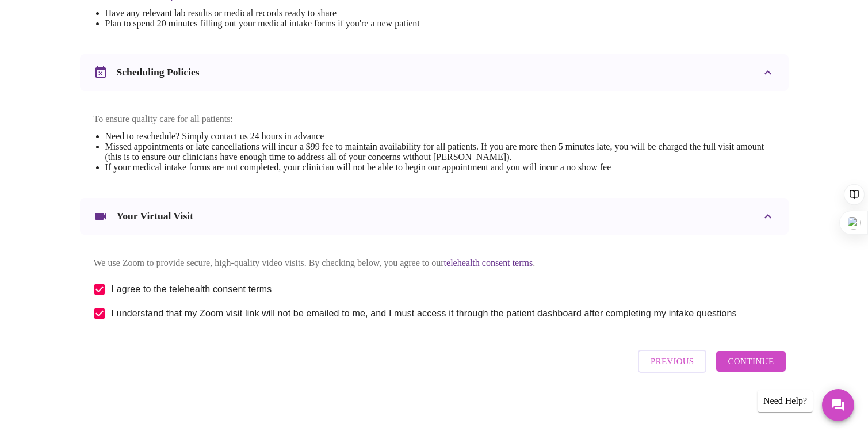  Describe the element at coordinates (192, 289) in the screenshot. I see `span: I agree to the telehealth consent terms` at that location.